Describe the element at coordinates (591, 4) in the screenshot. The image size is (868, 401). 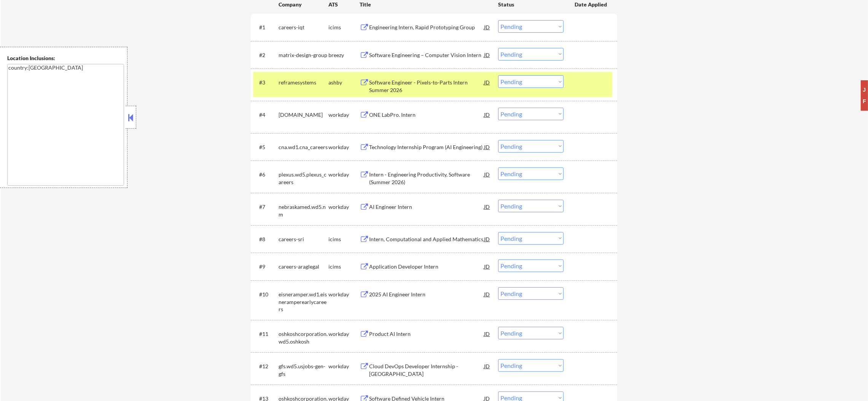
I see `div: Date Applied` at that location.